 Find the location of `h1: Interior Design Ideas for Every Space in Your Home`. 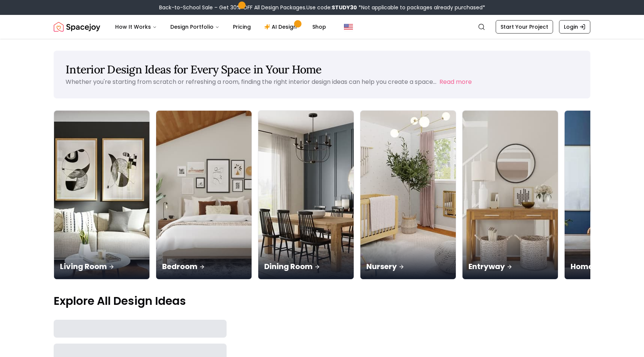

h1: Interior Design Ideas for Every Space in Your Home is located at coordinates (322, 69).